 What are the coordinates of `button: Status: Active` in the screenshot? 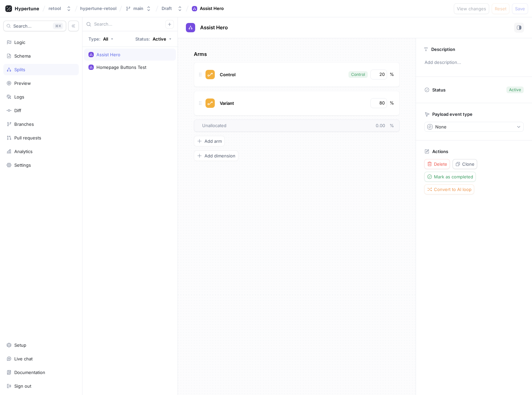 It's located at (153, 39).